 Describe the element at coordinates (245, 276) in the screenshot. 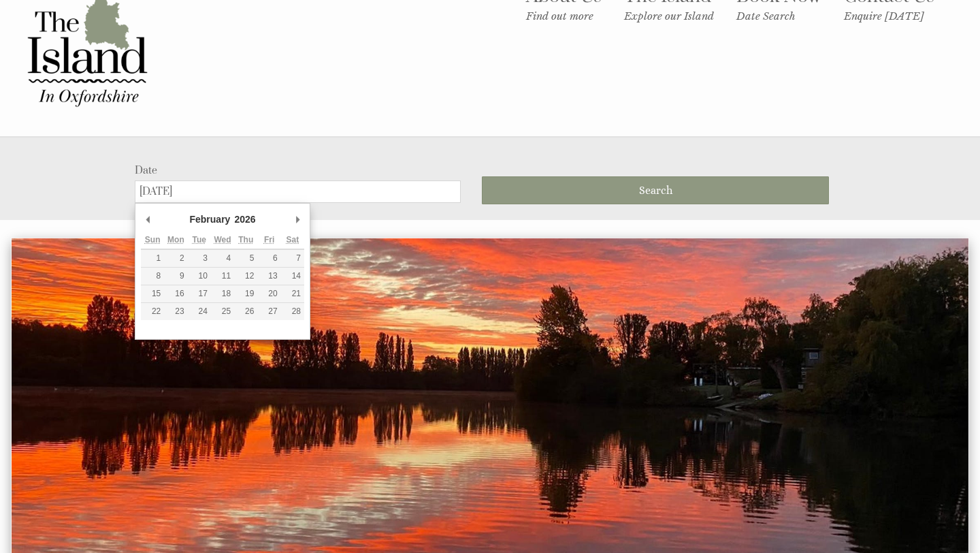

I see `button: 12` at that location.